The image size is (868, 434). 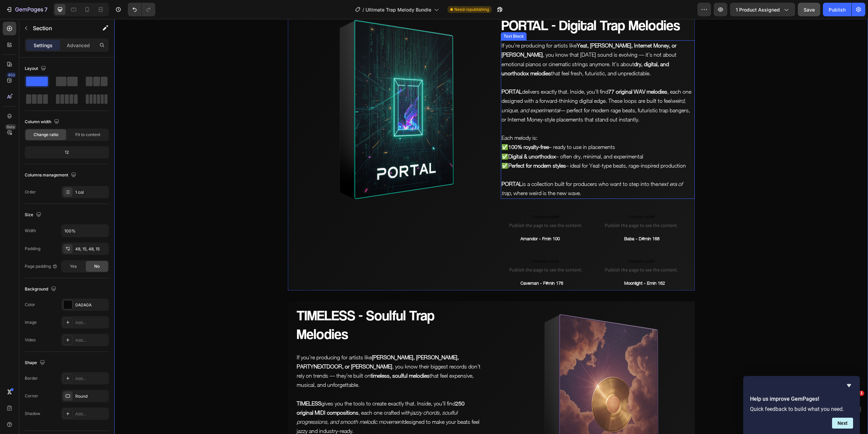 I want to click on h2: Help us improve GemPages!, so click(x=802, y=400).